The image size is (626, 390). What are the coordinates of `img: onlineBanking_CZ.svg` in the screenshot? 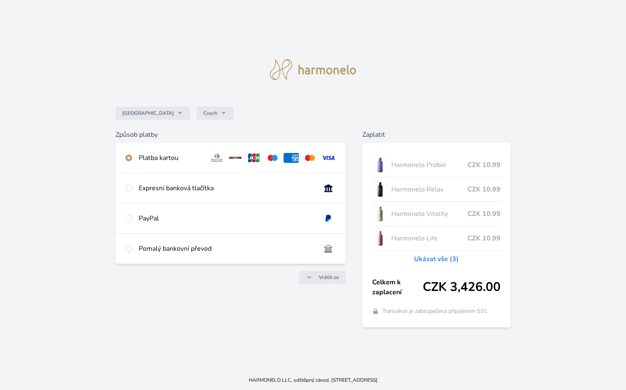 It's located at (328, 188).